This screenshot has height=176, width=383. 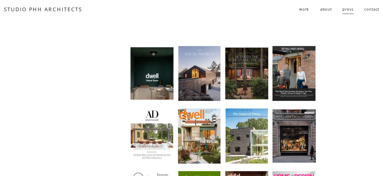 I want to click on a: contact, so click(x=372, y=9).